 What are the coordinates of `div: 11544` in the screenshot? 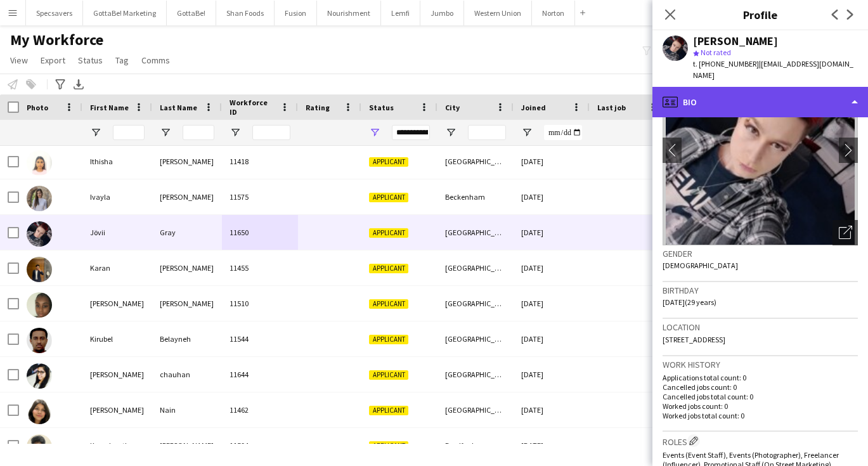 It's located at (260, 339).